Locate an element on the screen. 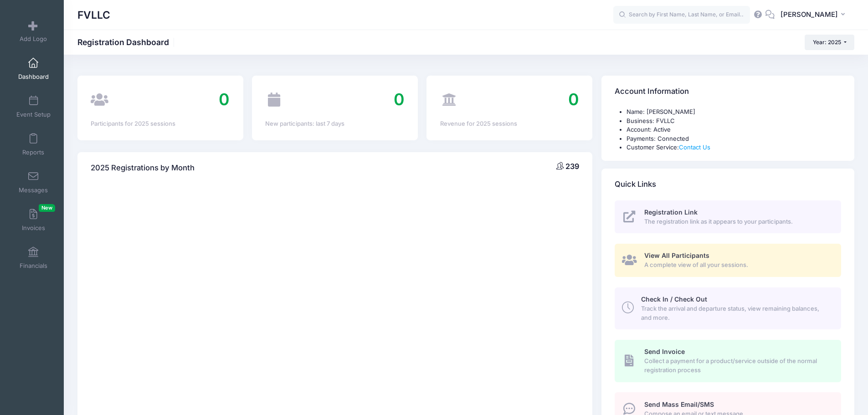 This screenshot has width=868, height=415. li: Business: FVLLC is located at coordinates (734, 121).